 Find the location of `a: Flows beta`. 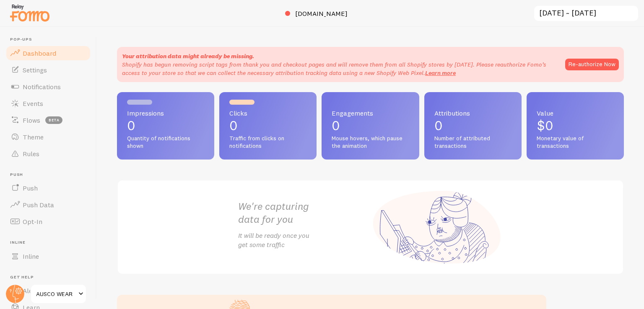

a: Flows beta is located at coordinates (48, 120).